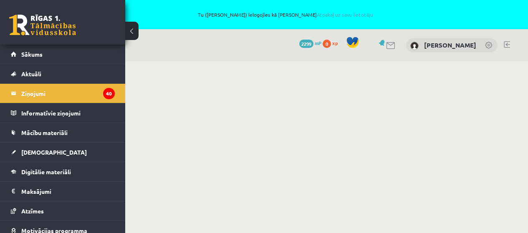 Image resolution: width=528 pixels, height=233 pixels. Describe the element at coordinates (109, 94) in the screenshot. I see `i: 40` at that location.